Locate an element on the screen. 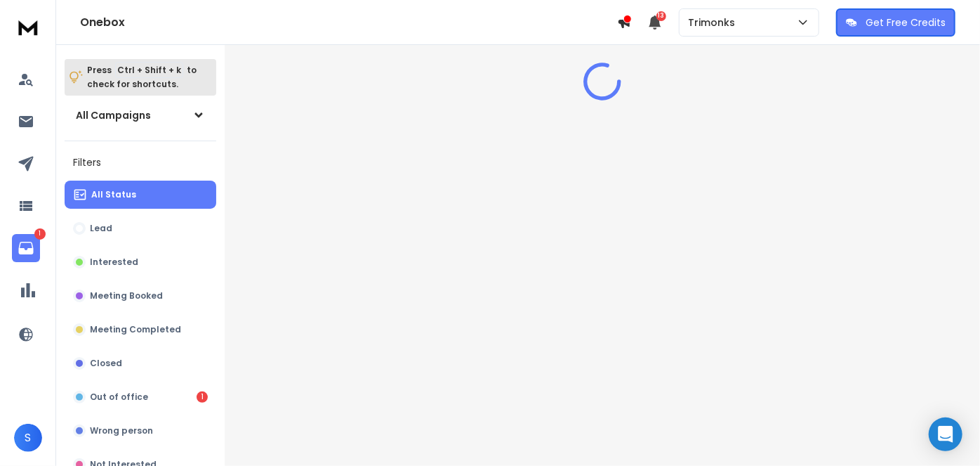 This screenshot has height=466, width=980. h3: Filters is located at coordinates (141, 162).